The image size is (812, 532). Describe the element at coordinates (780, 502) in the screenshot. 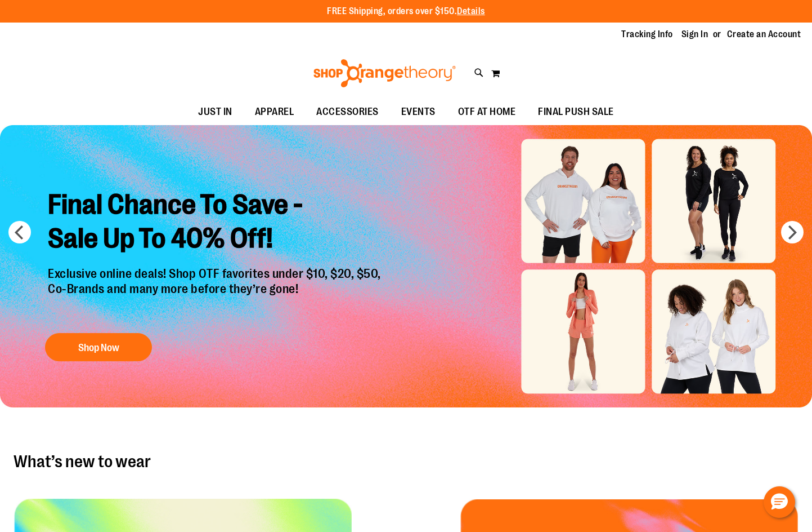

I see `button: Hello, have a question? Let’s chat.` at that location.